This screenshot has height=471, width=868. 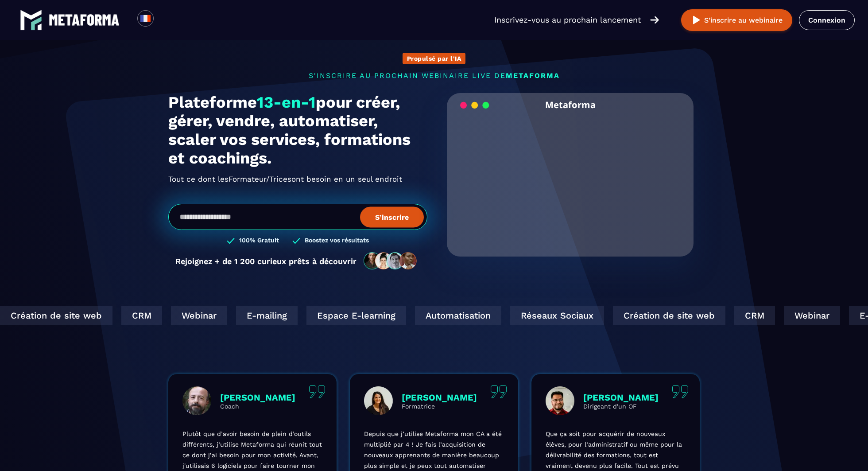 What do you see at coordinates (557, 316) in the screenshot?
I see `div: Réseaux Sociaux` at bounding box center [557, 316].